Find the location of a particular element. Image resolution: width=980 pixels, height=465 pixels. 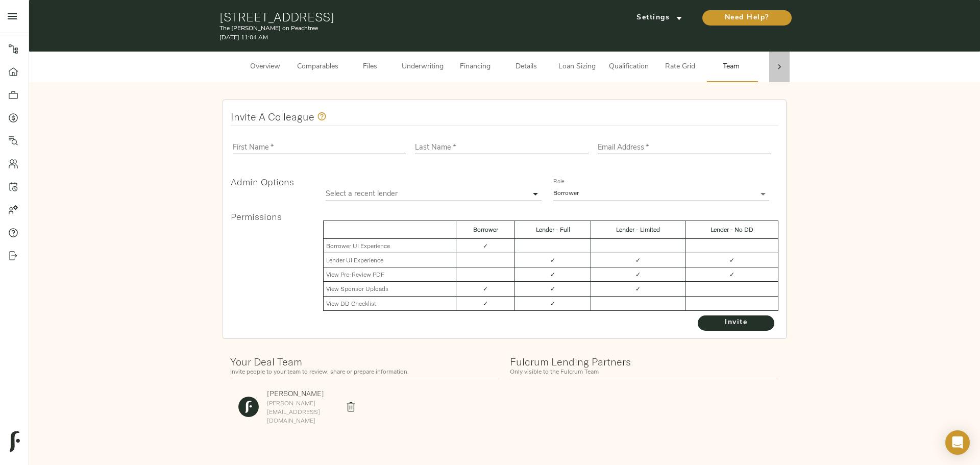

span: Financing is located at coordinates (475, 66).